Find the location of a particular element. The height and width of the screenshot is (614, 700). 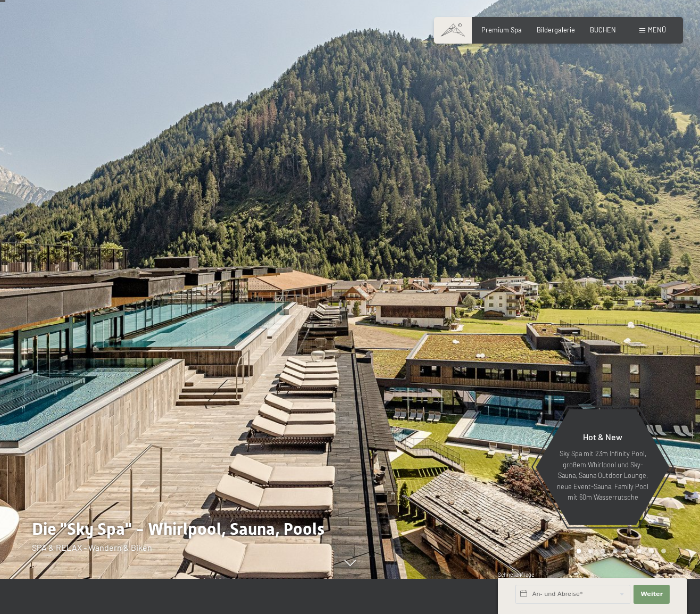

div: Carousel Page 5 is located at coordinates (627, 551).